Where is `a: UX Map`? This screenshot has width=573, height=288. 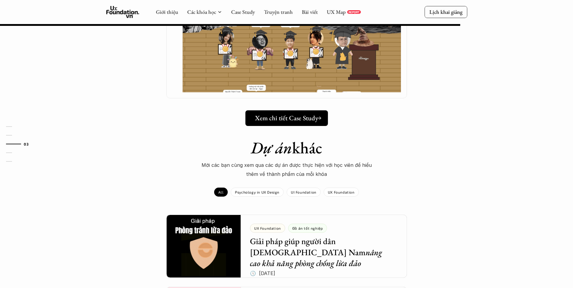
a: UX Map is located at coordinates (336, 12).